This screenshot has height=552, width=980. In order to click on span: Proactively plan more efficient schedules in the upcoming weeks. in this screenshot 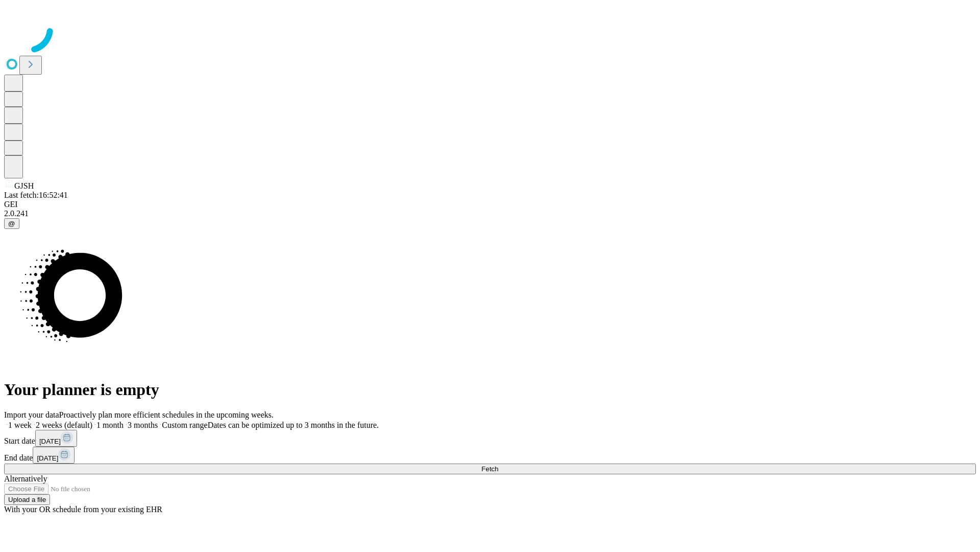, I will do `click(166, 414)`.